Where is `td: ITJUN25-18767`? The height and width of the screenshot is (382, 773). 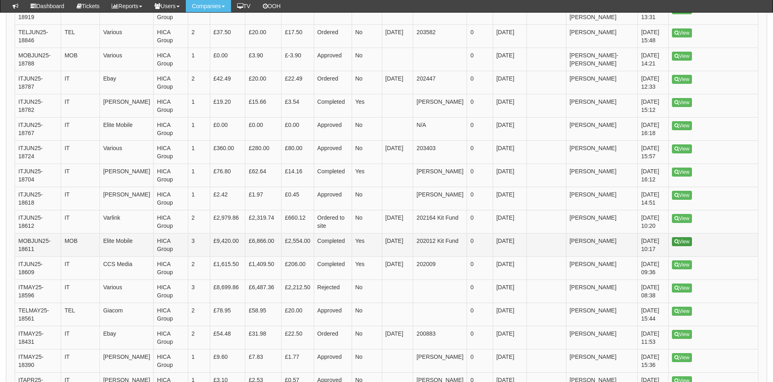 td: ITJUN25-18767 is located at coordinates (38, 129).